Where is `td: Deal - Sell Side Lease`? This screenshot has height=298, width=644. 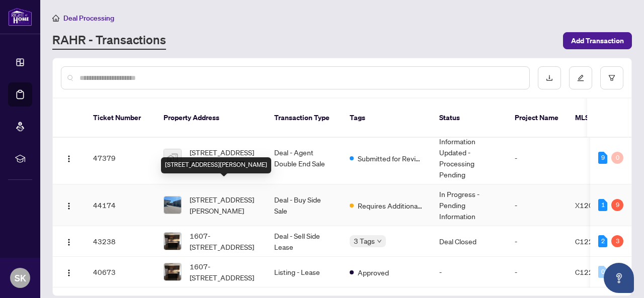 td: Deal - Sell Side Lease is located at coordinates (304, 241).